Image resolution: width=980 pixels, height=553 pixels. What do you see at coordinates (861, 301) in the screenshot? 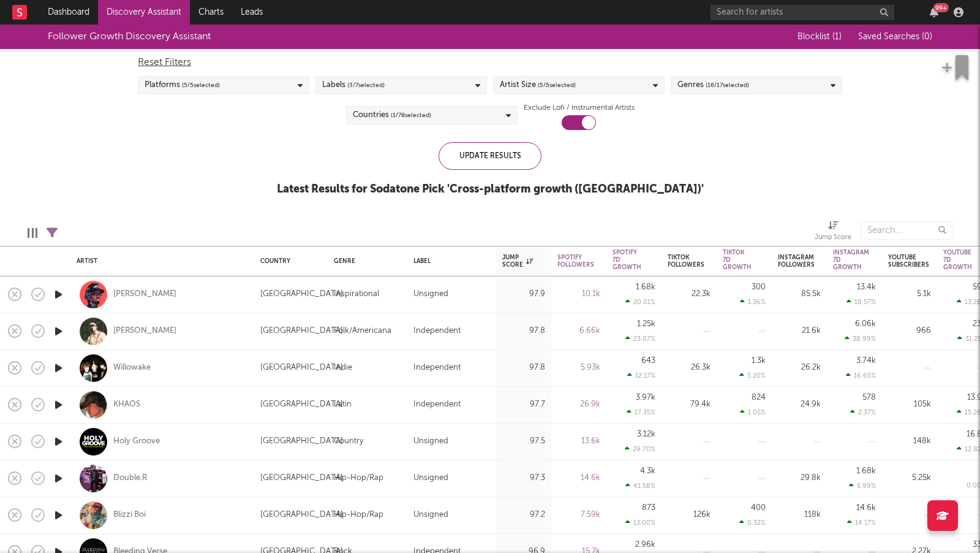
I see `div: 18.57 %` at bounding box center [861, 301].